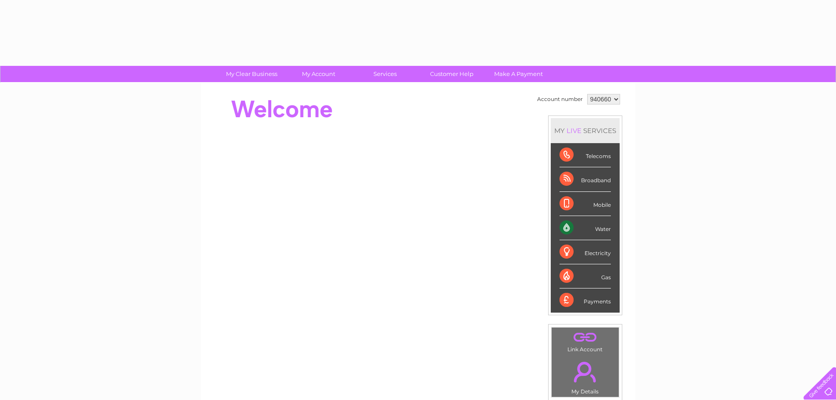 The height and width of the screenshot is (400, 836). What do you see at coordinates (585, 341) in the screenshot?
I see `td: Link Account` at bounding box center [585, 341].